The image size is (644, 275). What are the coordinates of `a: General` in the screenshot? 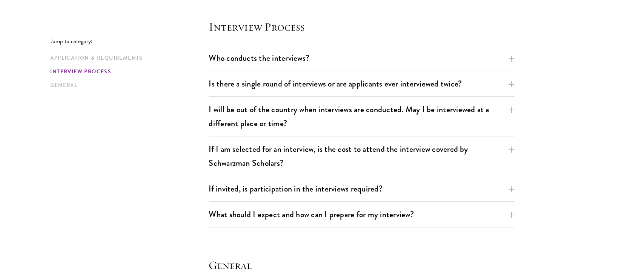 It's located at (127, 85).